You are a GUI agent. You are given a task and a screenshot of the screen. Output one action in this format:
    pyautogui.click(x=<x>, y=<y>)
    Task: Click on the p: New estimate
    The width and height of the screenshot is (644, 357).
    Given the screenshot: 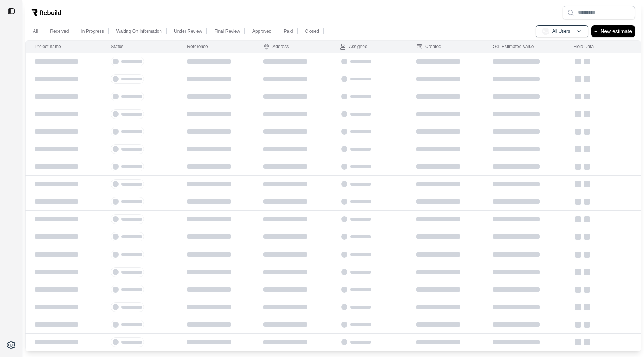 What is the action you would take?
    pyautogui.click(x=616, y=31)
    